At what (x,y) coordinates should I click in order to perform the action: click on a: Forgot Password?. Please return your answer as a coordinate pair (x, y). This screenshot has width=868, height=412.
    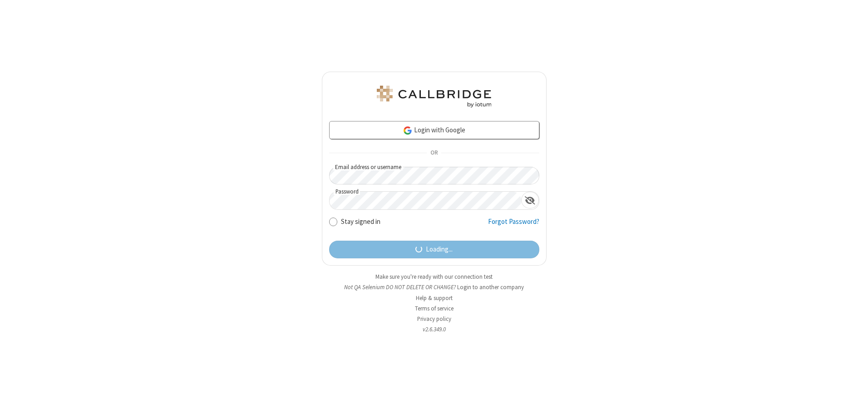
    Looking at the image, I should click on (513, 226).